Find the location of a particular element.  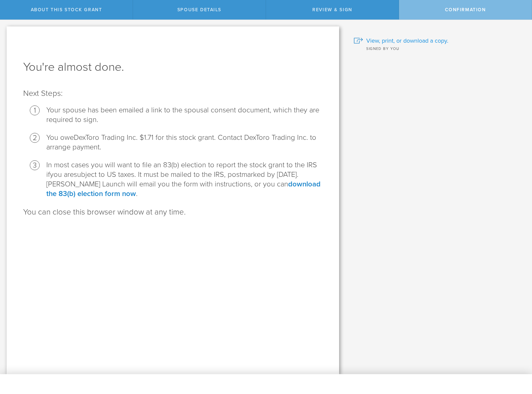

span: Confirmation is located at coordinates (465, 10).